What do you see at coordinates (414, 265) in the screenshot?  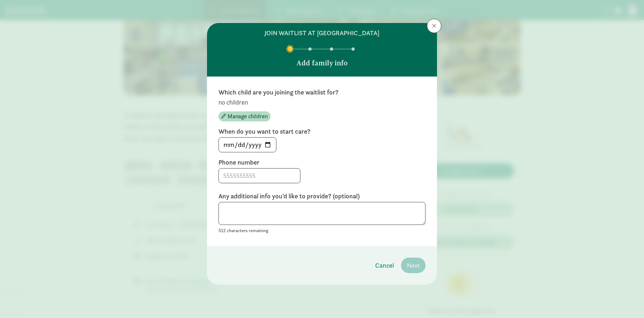 I see `button: Next` at bounding box center [414, 265].